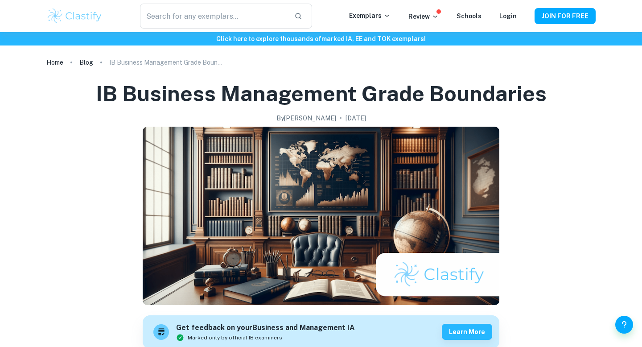  I want to click on a: Login, so click(507, 16).